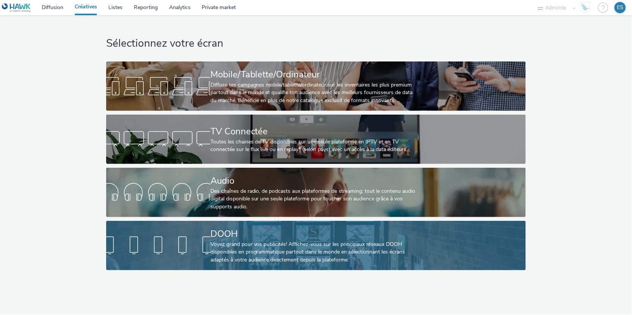  I want to click on img: undefined Logo, so click(16, 8).